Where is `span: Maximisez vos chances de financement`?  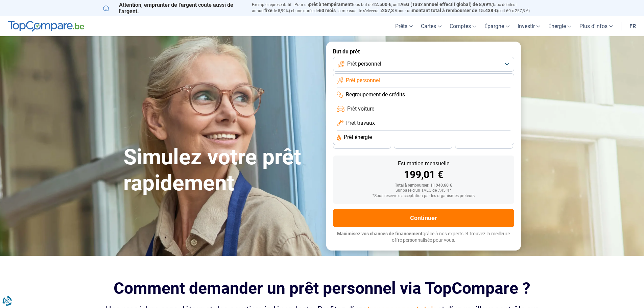 span: Maximisez vos chances de financement is located at coordinates (380, 234).